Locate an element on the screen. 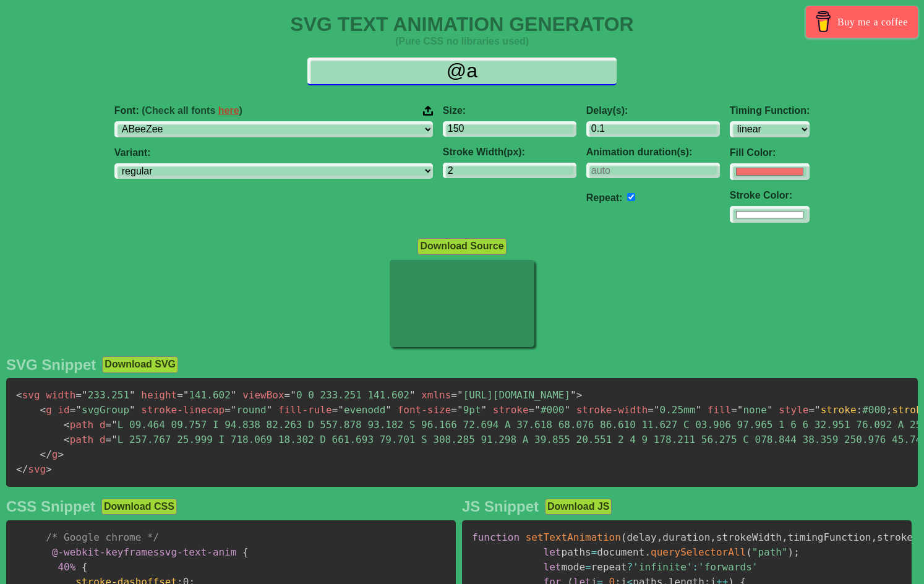 The height and width of the screenshot is (584, 924). span: #000 is located at coordinates (549, 410).